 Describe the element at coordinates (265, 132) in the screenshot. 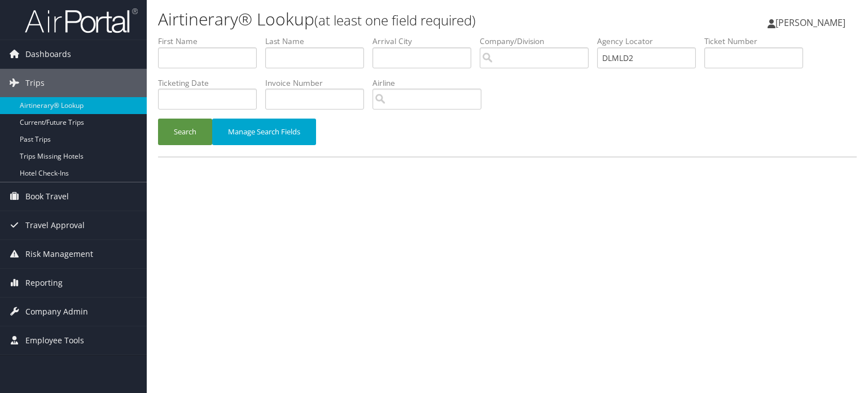

I see `button: Manage Search Fields` at that location.